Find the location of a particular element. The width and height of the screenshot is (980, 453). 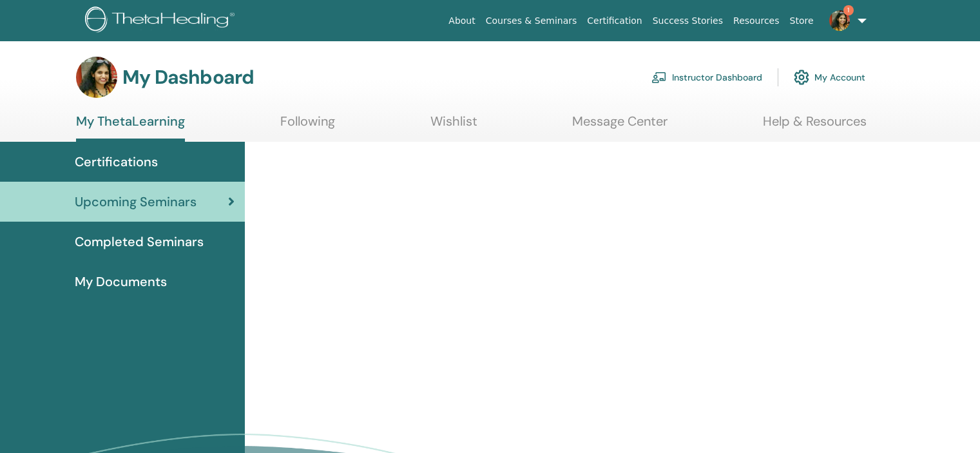

a: Resources is located at coordinates (757, 20).